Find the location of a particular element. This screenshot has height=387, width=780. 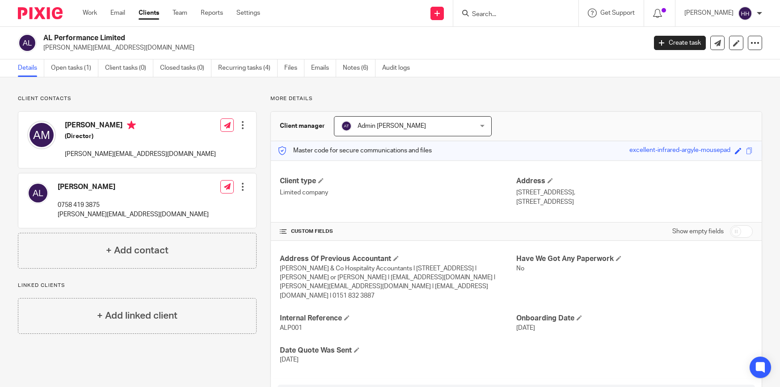

a: Details is located at coordinates (31, 68).